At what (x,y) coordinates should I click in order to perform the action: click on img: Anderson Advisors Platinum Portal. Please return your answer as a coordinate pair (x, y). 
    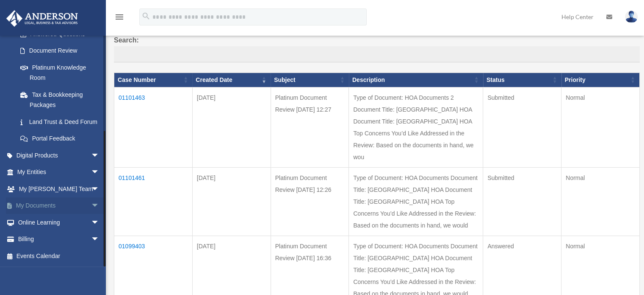
    Looking at the image, I should click on (42, 18).